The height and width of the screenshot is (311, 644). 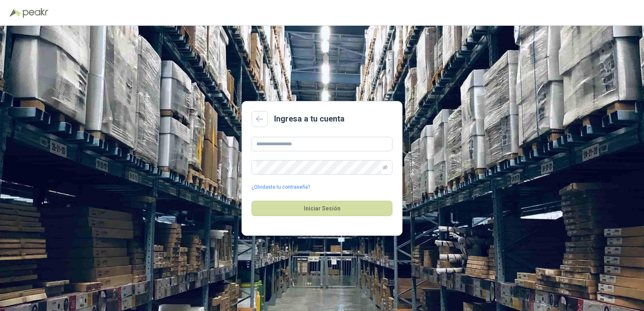 I want to click on span: eye-invisible, so click(x=385, y=168).